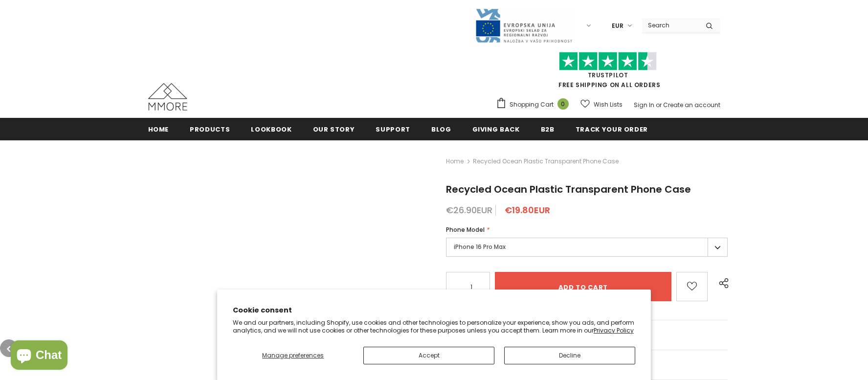 The height and width of the screenshot is (380, 868). What do you see at coordinates (524, 26) in the screenshot?
I see `img: Javni Razpis` at bounding box center [524, 26].